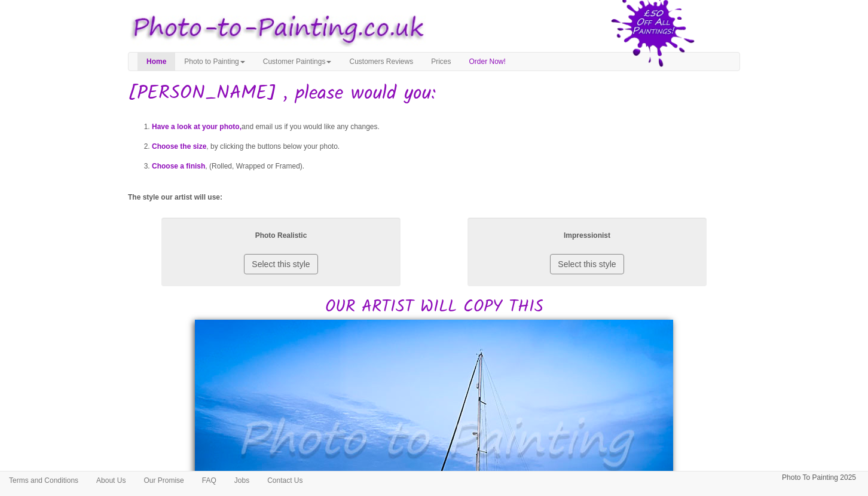 This screenshot has height=496, width=868. What do you see at coordinates (446, 127) in the screenshot?
I see `li: and email us if you would like any changes.` at bounding box center [446, 127].